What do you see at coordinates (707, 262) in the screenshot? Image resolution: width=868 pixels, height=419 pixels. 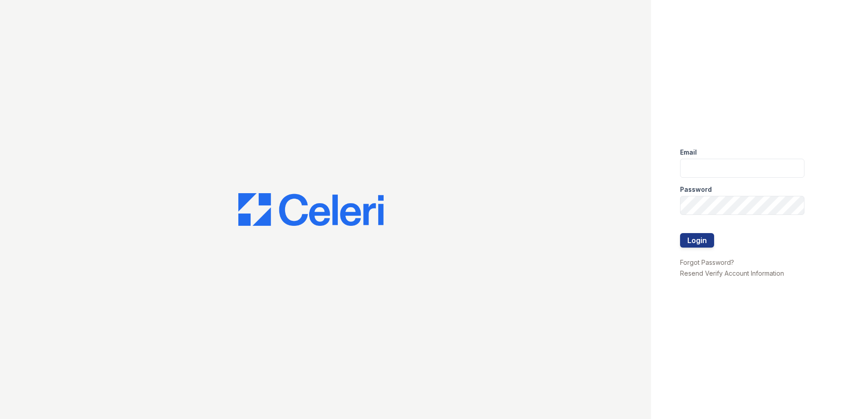 I see `a: Forgot Password?` at bounding box center [707, 262].